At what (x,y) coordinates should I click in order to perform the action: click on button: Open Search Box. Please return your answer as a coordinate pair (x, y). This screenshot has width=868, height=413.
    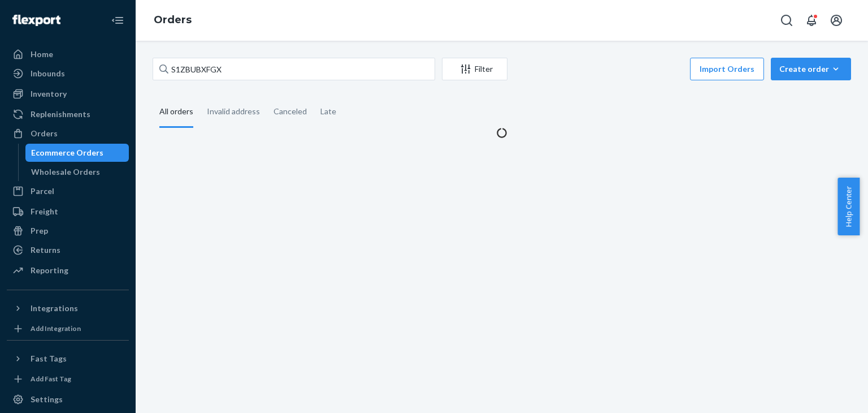
    Looking at the image, I should click on (787, 20).